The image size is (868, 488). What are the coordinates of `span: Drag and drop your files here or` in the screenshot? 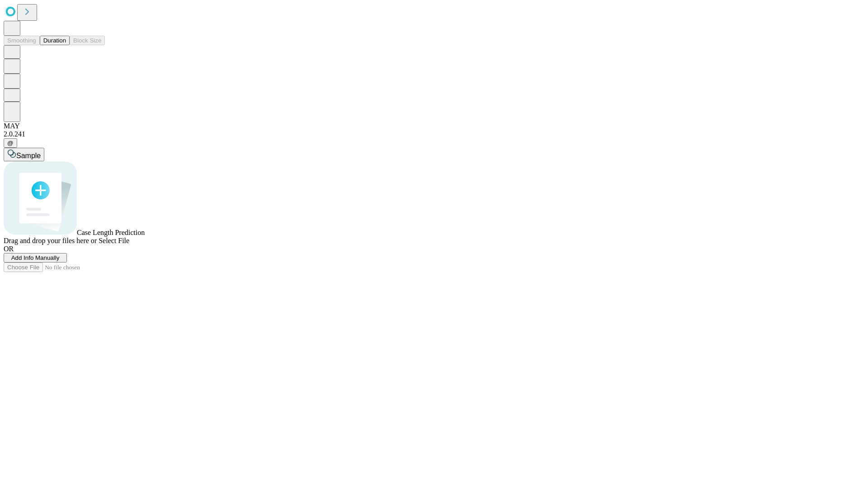 It's located at (50, 241).